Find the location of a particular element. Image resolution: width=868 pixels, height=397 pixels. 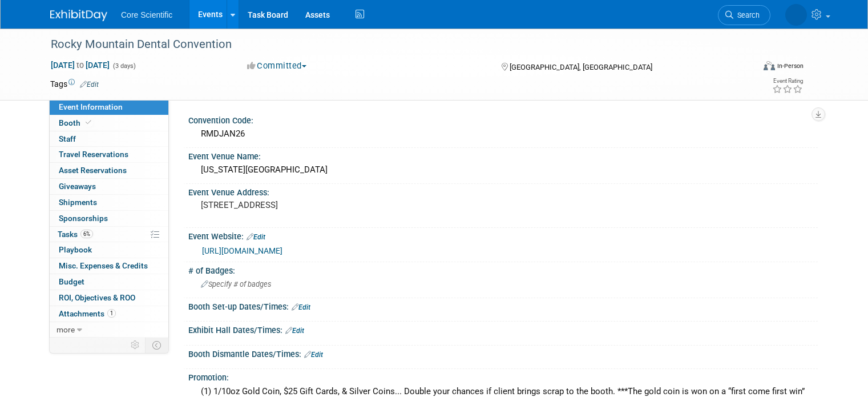

div: Event Venue Address: is located at coordinates (503, 191).